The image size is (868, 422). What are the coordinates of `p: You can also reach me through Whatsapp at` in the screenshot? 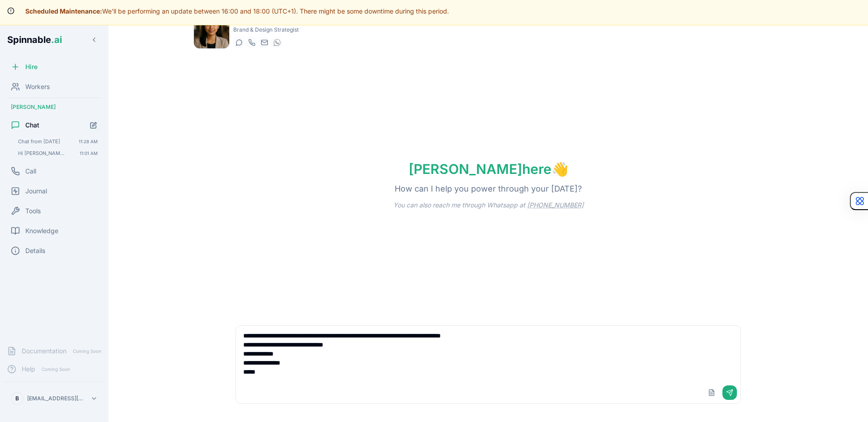 It's located at (488, 205).